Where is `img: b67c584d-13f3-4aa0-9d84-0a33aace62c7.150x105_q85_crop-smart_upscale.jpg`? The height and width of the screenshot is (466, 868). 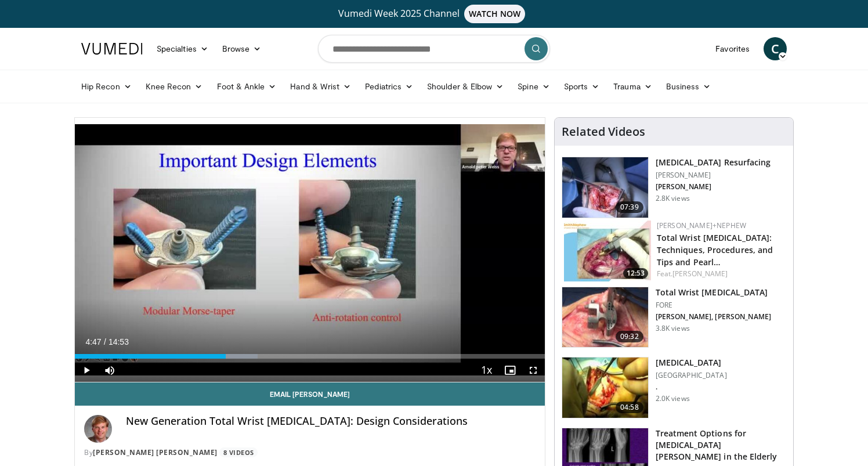
img: b67c584d-13f3-4aa0-9d84-0a33aace62c7.150x105_q85_crop-smart_upscale.jpg is located at coordinates (606, 317).